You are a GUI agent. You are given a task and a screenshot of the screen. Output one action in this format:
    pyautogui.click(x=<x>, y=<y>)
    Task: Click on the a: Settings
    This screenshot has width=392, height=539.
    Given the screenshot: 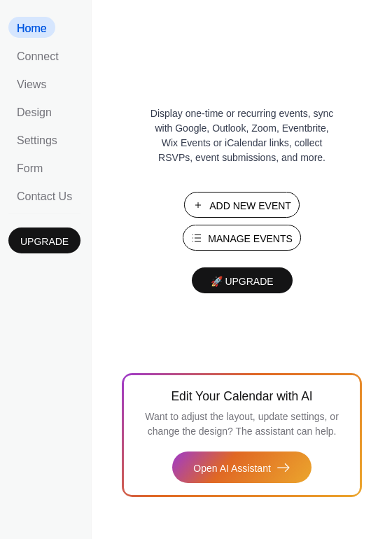 What is the action you would take?
    pyautogui.click(x=37, y=139)
    